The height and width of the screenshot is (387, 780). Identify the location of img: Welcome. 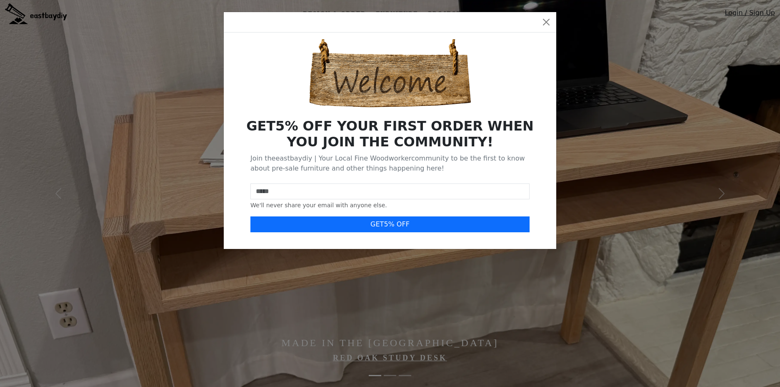
(390, 73).